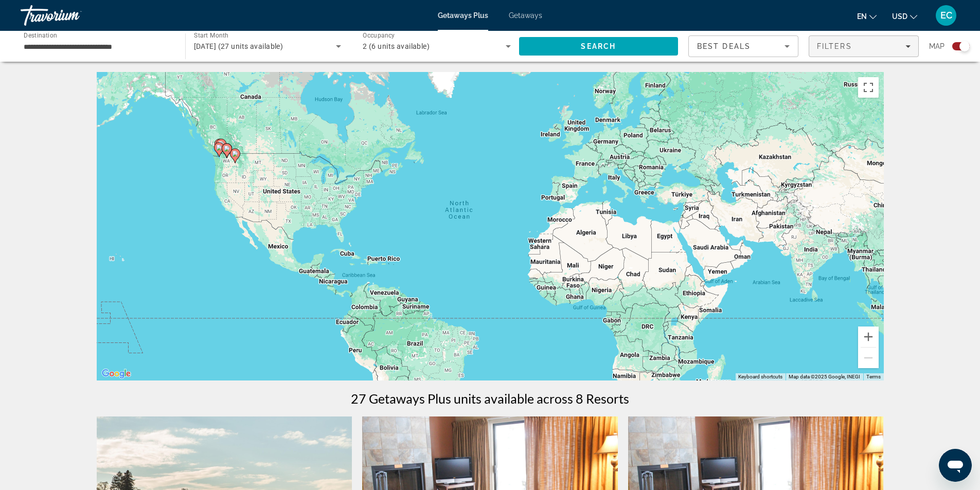  I want to click on button: User Menu, so click(947, 15).